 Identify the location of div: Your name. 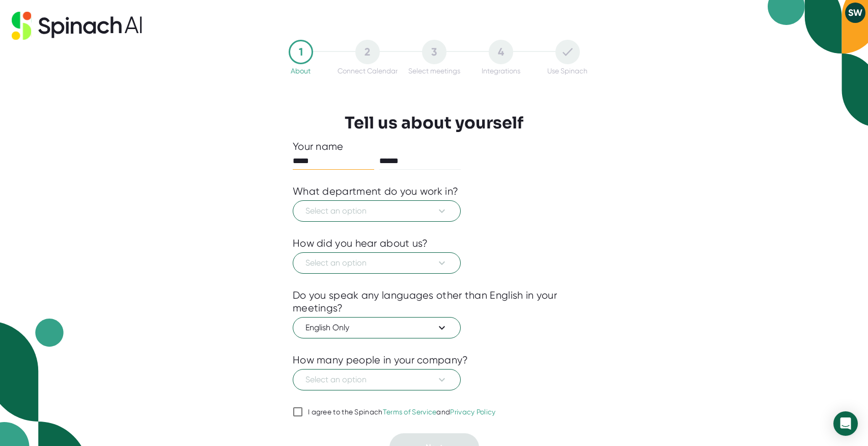
(434, 146).